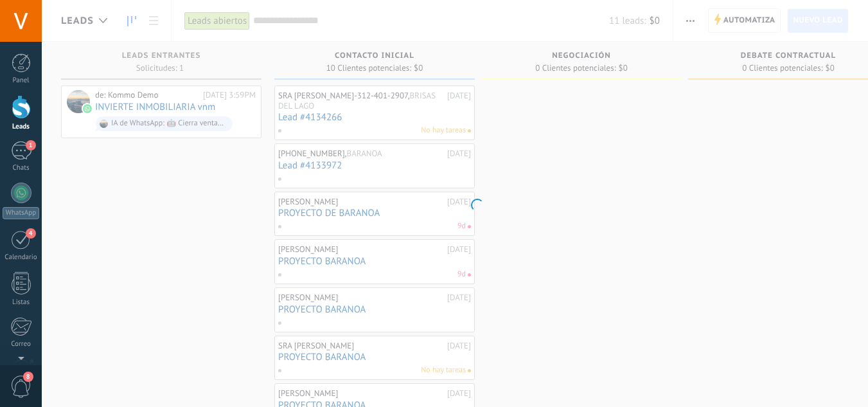 The image size is (868, 407). Describe the element at coordinates (21, 344) in the screenshot. I see `div: Correo` at that location.